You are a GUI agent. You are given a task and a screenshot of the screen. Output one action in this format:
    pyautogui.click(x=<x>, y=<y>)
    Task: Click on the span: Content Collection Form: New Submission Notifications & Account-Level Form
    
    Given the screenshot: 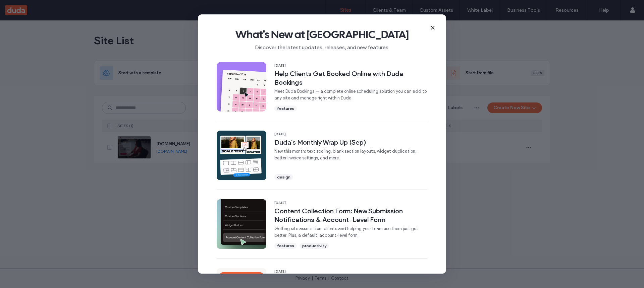 What is the action you would take?
    pyautogui.click(x=351, y=215)
    